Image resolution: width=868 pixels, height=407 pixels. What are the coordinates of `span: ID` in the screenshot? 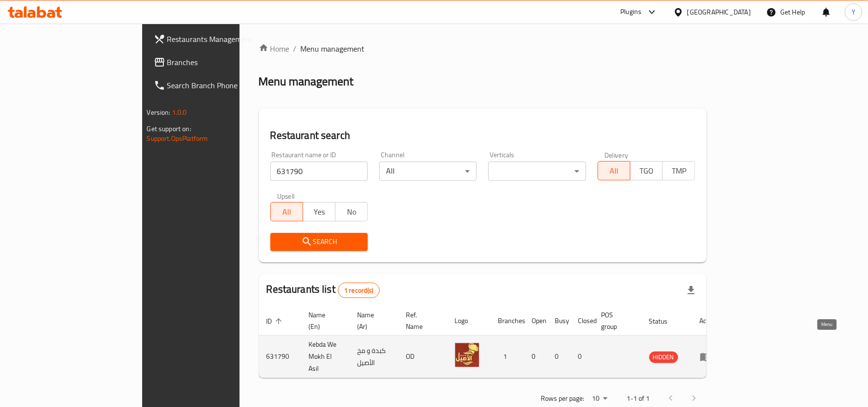 It's located at (276, 321).